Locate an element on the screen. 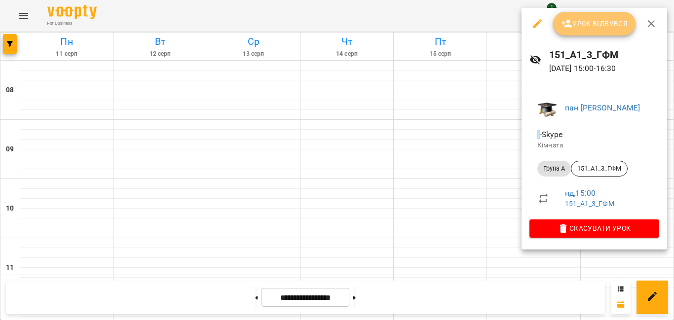 Image resolution: width=674 pixels, height=320 pixels. span: Скасувати Урок is located at coordinates (594, 229).